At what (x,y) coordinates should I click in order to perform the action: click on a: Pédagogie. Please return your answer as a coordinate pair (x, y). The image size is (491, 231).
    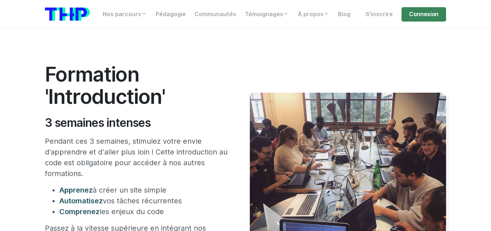
    Looking at the image, I should click on (171, 14).